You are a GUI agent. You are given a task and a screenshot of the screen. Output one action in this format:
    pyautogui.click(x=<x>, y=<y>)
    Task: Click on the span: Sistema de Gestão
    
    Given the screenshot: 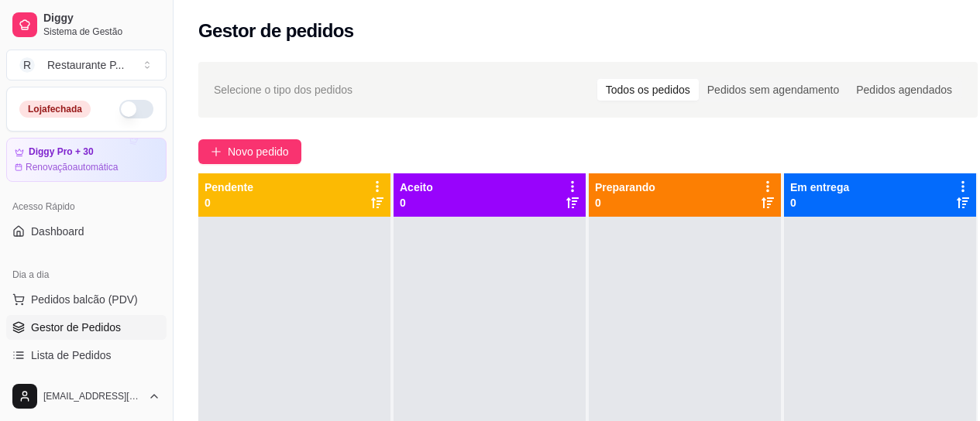 What is the action you would take?
    pyautogui.click(x=102, y=32)
    